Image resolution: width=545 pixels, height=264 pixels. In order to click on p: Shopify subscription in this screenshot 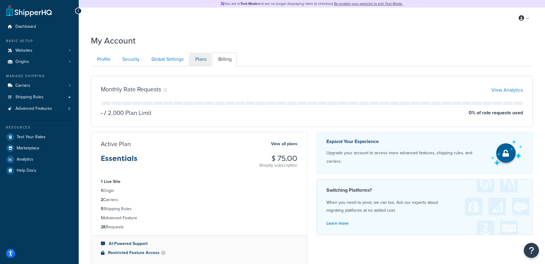, I will do `click(278, 165)`.